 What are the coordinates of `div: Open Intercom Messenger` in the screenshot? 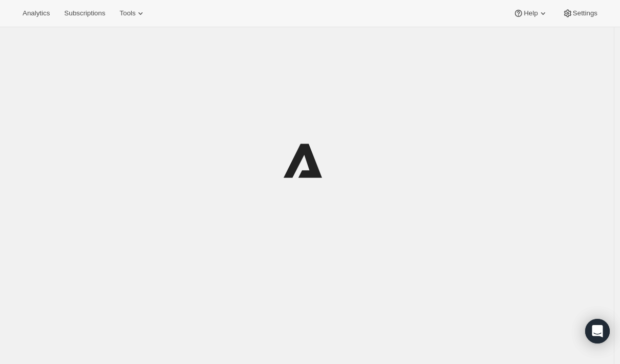 It's located at (597, 331).